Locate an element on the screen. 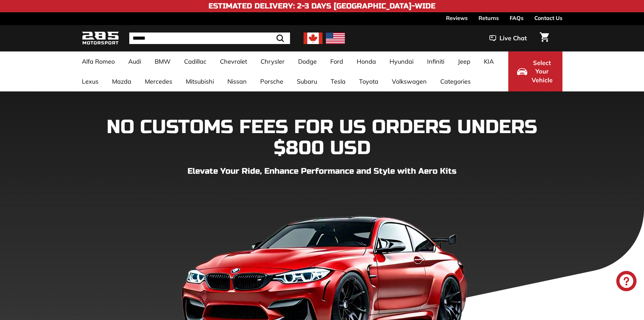 The width and height of the screenshot is (644, 320). input: Search is located at coordinates (209, 38).